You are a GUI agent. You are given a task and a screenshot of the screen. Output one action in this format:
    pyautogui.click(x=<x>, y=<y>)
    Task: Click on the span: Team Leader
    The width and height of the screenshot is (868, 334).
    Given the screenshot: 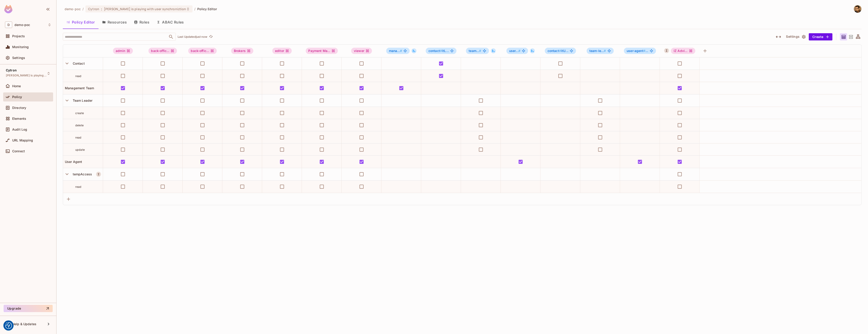 What is the action you would take?
    pyautogui.click(x=82, y=100)
    